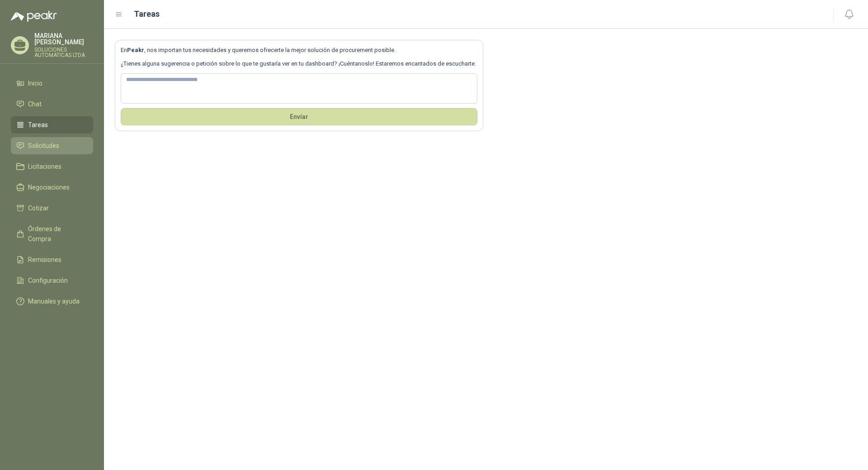 Image resolution: width=868 pixels, height=470 pixels. I want to click on a: Manuales y ayuda, so click(52, 301).